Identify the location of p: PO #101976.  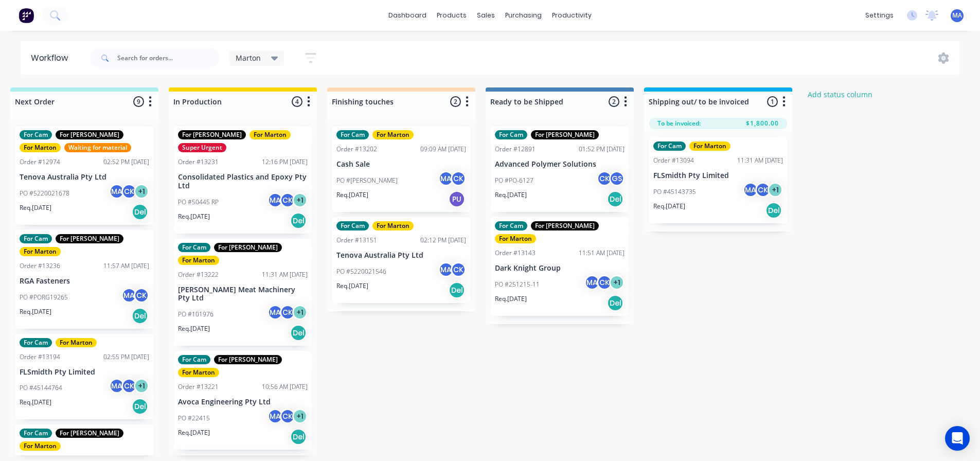
(196, 314).